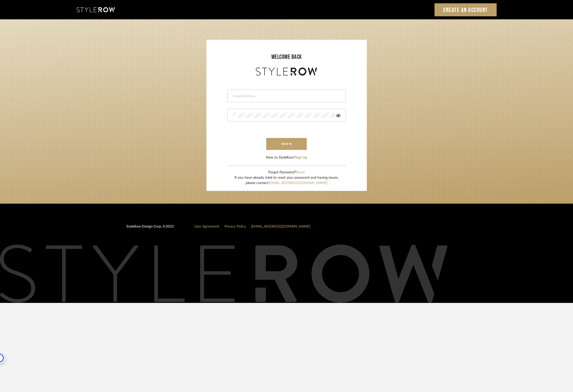  I want to click on a: Privacy Policy, so click(235, 227).